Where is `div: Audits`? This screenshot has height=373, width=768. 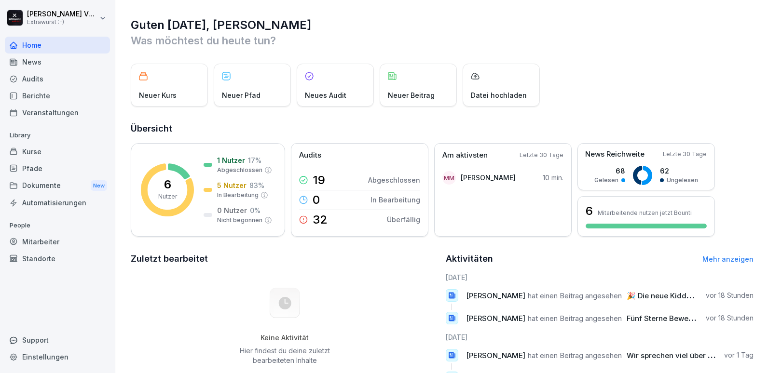 div: Audits is located at coordinates (57, 79).